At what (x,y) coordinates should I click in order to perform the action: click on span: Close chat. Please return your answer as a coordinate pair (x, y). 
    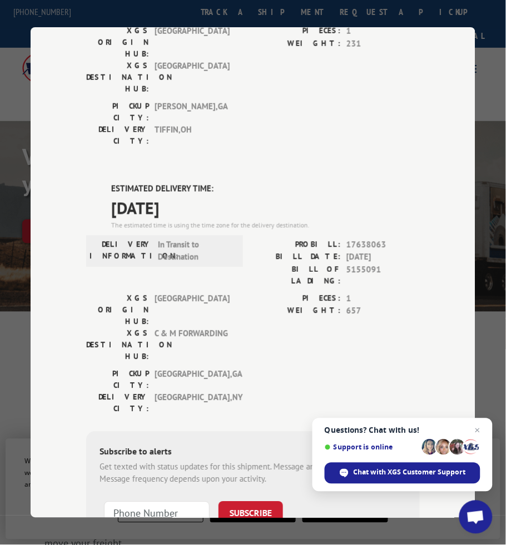
    Looking at the image, I should click on (478, 431).